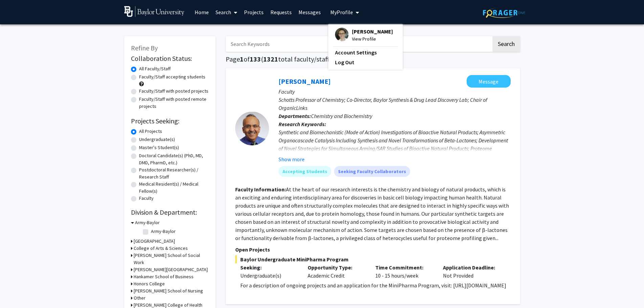  Describe the element at coordinates (163, 231) in the screenshot. I see `label: Army-Baylor` at that location.